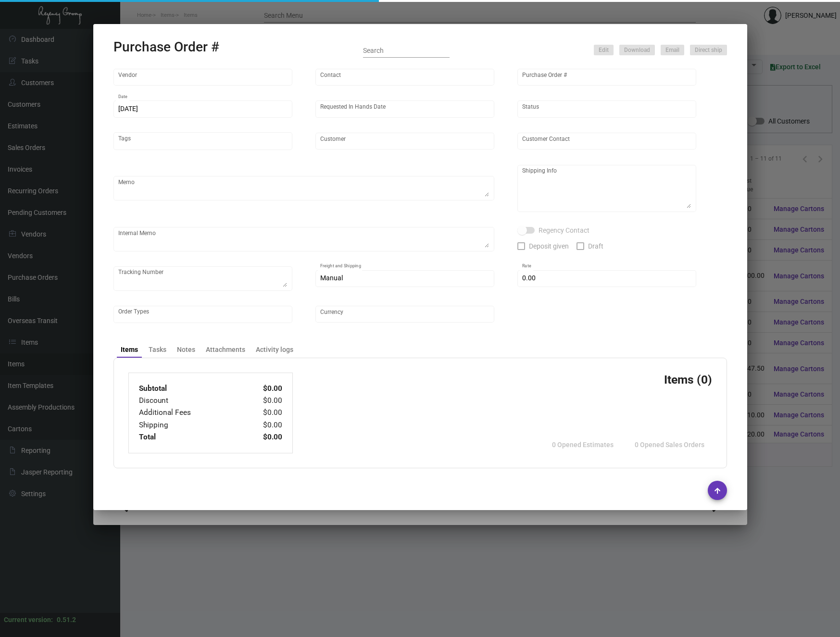 Image resolution: width=840 pixels, height=637 pixels. I want to click on button: Direct ship, so click(708, 50).